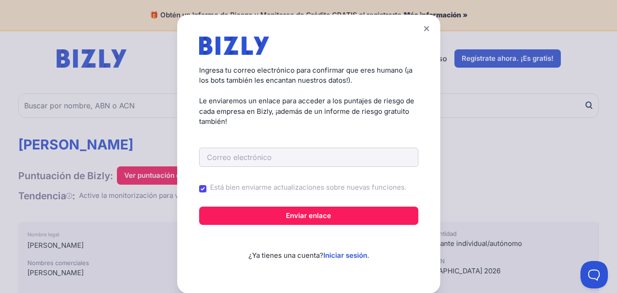 Image resolution: width=617 pixels, height=293 pixels. What do you see at coordinates (345, 255) in the screenshot?
I see `font: Iniciar sesión` at bounding box center [345, 255].